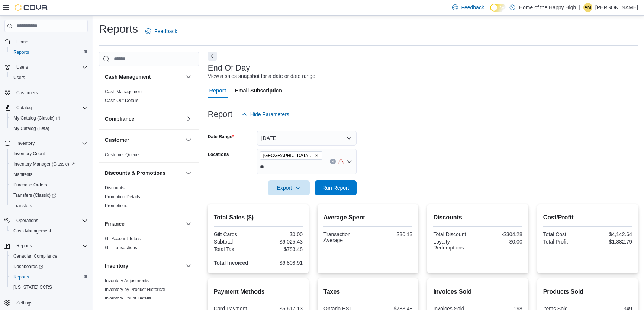 Image resolution: width=644 pixels, height=310 pixels. What do you see at coordinates (235, 249) in the screenshot?
I see `div: Total Tax` at bounding box center [235, 249].